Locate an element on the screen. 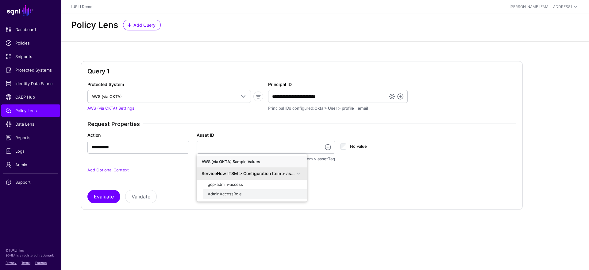 The width and height of the screenshot is (589, 270). label: Action is located at coordinates (94, 135).